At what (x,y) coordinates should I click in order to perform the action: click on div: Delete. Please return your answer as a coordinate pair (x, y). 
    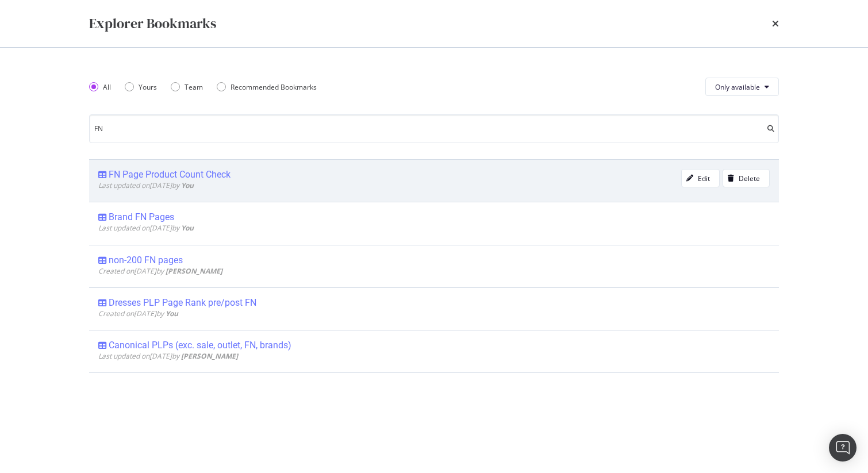
    Looking at the image, I should click on (750, 178).